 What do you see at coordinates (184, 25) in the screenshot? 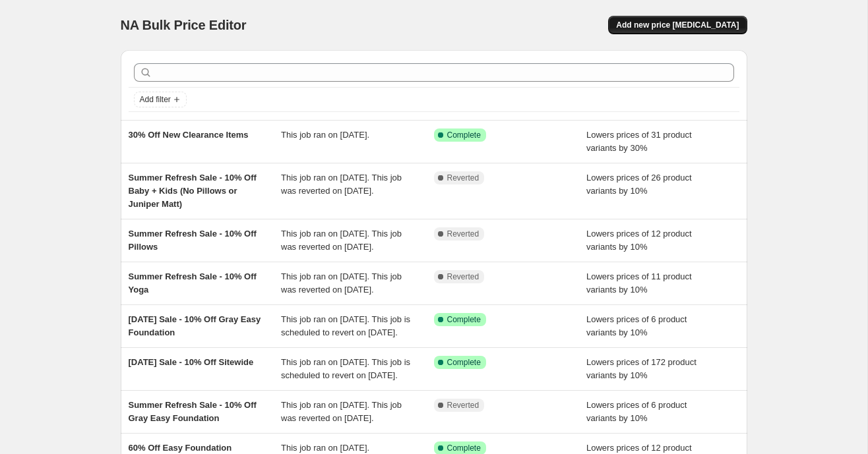
I see `span: NA Bulk Price Editor` at bounding box center [184, 25].